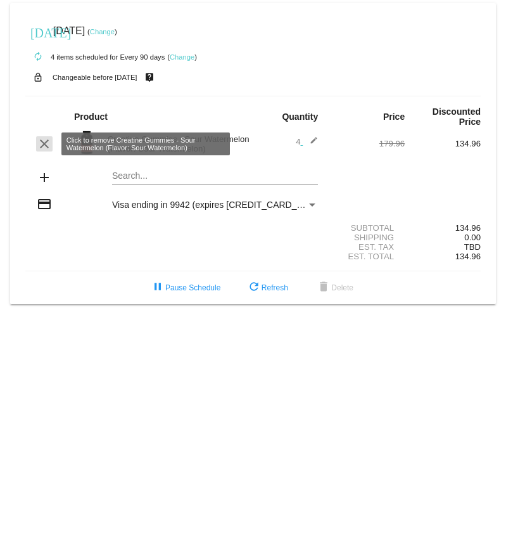 This screenshot has width=506, height=542. What do you see at coordinates (468, 256) in the screenshot?
I see `span: 134.96` at bounding box center [468, 256].